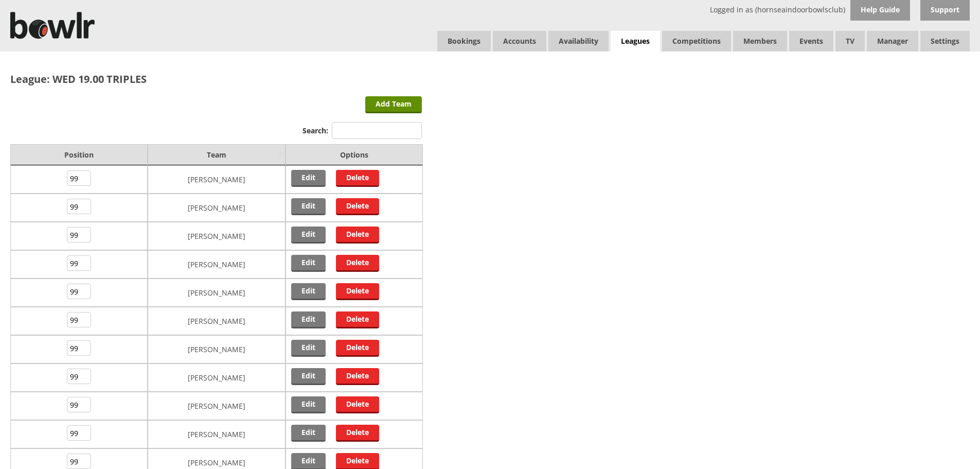  Describe the element at coordinates (216, 79) in the screenshot. I see `h2: League: WED 19.00 TRIPLES` at that location.